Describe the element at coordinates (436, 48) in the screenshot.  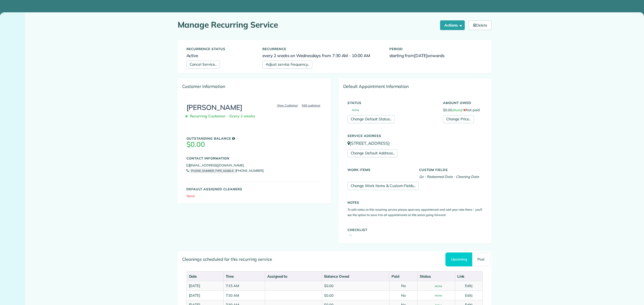
I see `h5: Period` at that location.